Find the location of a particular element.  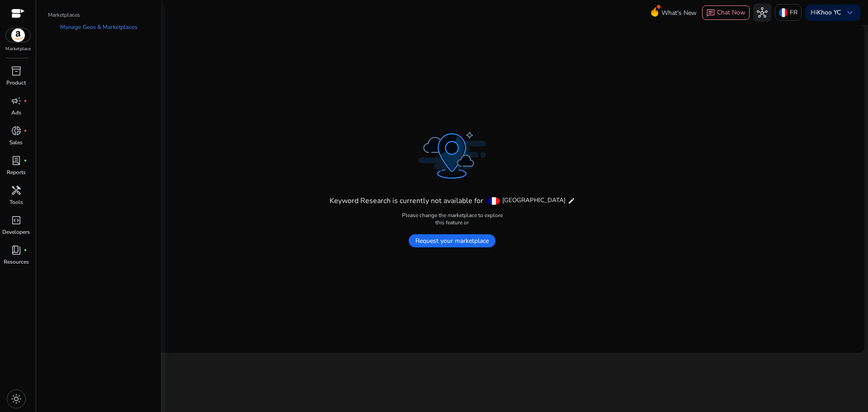

span: code_blocks is located at coordinates (16, 220).